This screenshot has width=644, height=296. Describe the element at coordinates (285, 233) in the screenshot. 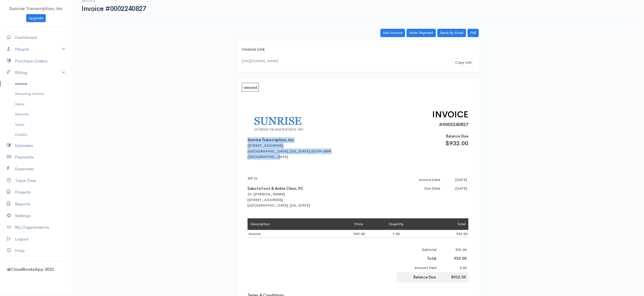

I see `td: Invoice` at that location.